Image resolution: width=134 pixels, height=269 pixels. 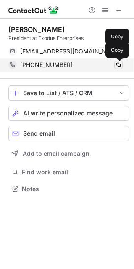 What do you see at coordinates (74, 189) in the screenshot?
I see `span: Notes` at bounding box center [74, 189].